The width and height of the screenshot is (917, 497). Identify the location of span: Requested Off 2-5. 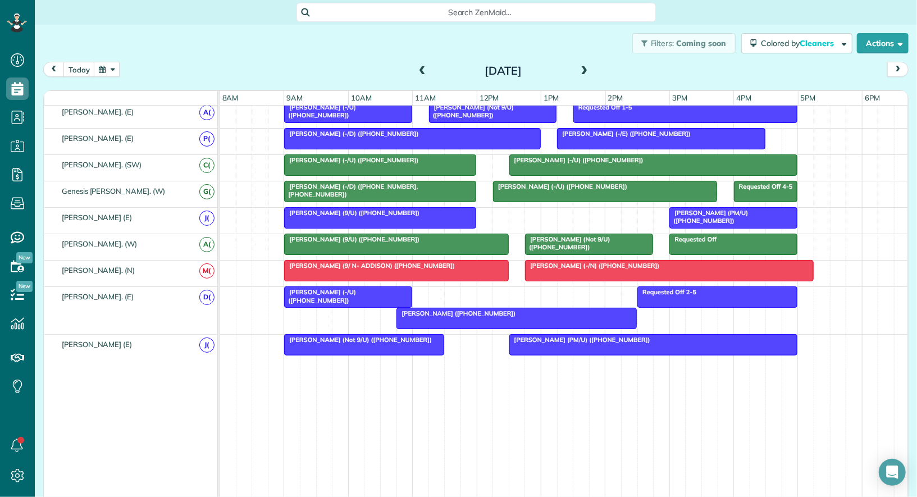
(667, 292).